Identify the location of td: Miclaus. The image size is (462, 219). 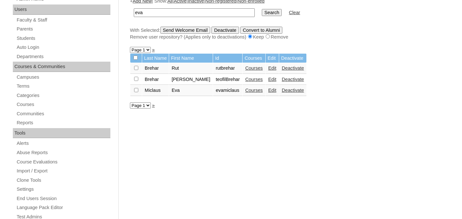
(155, 90).